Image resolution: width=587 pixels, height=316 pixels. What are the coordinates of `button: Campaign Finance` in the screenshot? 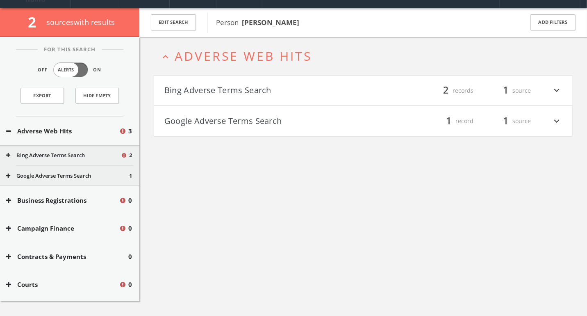 It's located at (62, 228).